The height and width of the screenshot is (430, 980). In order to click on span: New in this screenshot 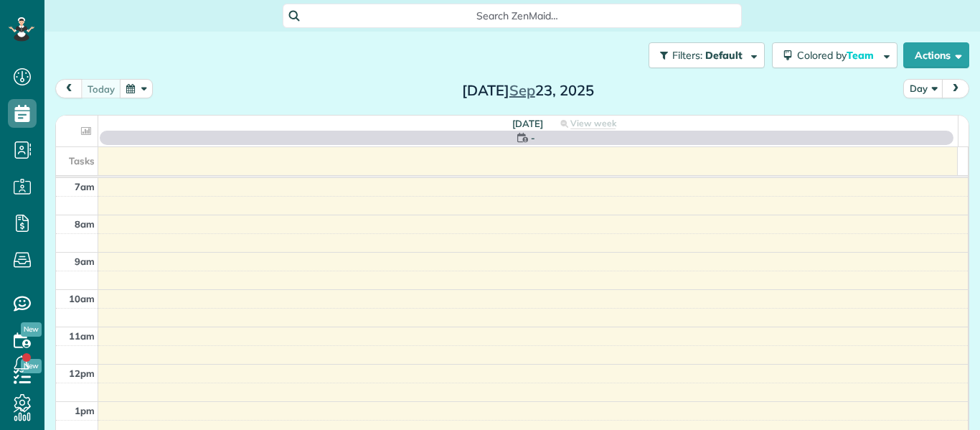, I will do `click(31, 330)`.